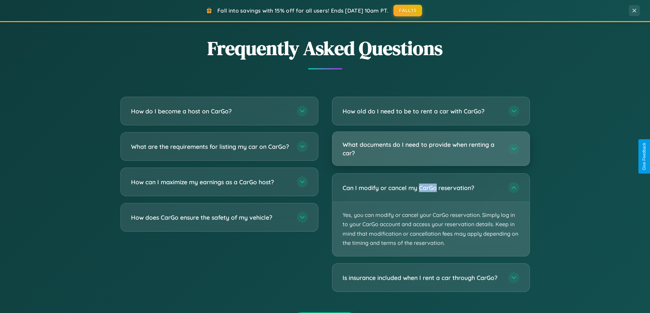  Describe the element at coordinates (644, 157) in the screenshot. I see `div: Give Feedback` at that location.